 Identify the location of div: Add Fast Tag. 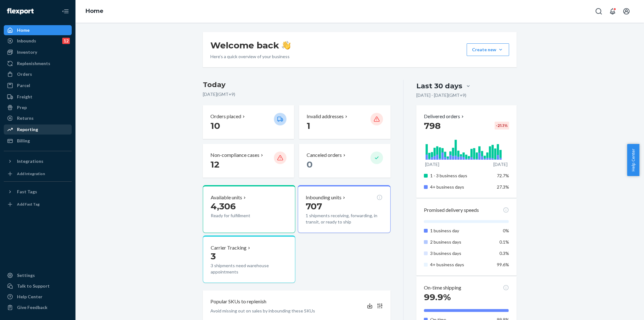
(28, 204).